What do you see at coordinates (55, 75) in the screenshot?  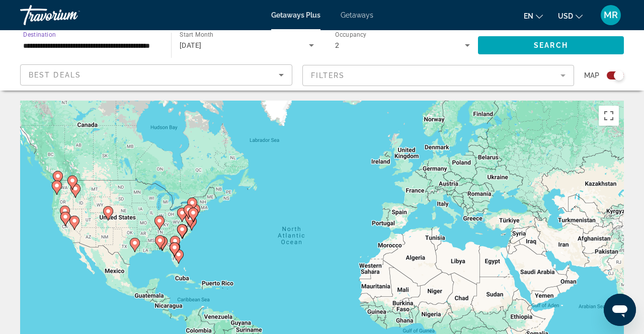 I see `span: Best Deals` at bounding box center [55, 75].